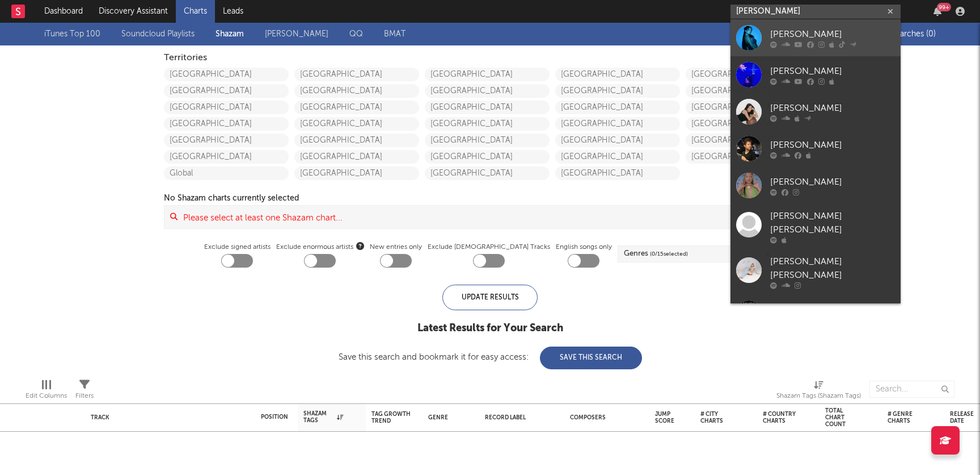 This screenshot has height=475, width=980. I want to click on div: Release Date, so click(965, 418).